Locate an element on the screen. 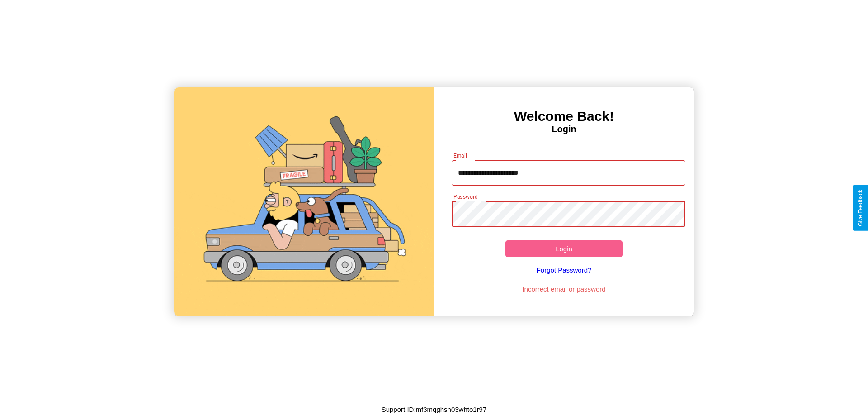 Image resolution: width=868 pixels, height=416 pixels. a: Forgot Password? is located at coordinates (564, 269).